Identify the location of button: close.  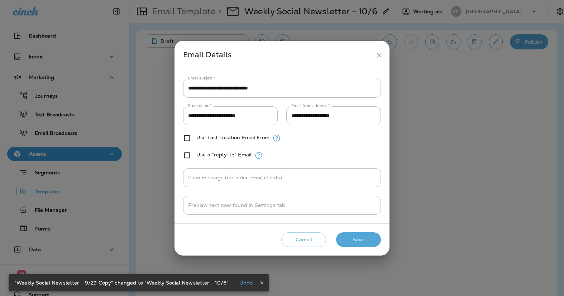
(379, 55).